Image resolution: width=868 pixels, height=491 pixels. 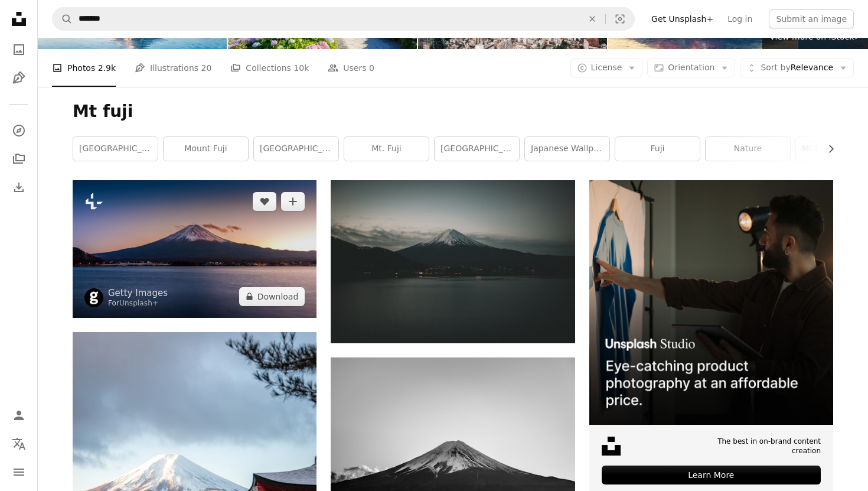 I want to click on button: scroll list to the right, so click(x=827, y=148).